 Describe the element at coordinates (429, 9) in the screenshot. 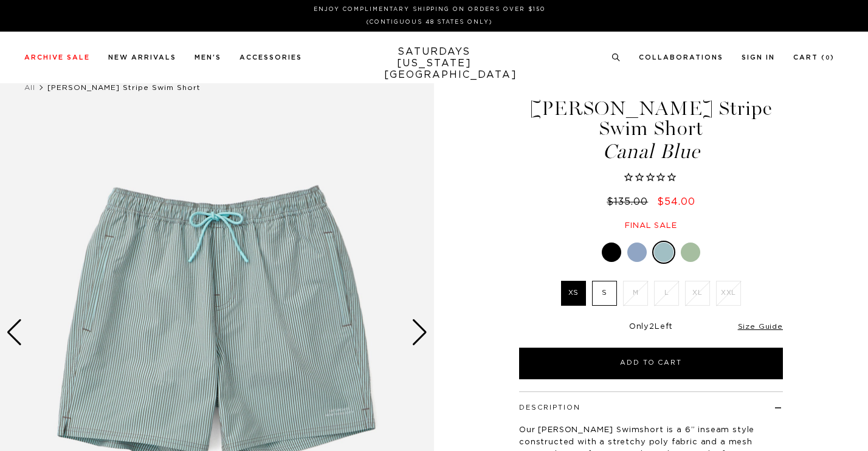

I see `p: Enjoy Complimentary Shipping on Orders Over $150` at that location.